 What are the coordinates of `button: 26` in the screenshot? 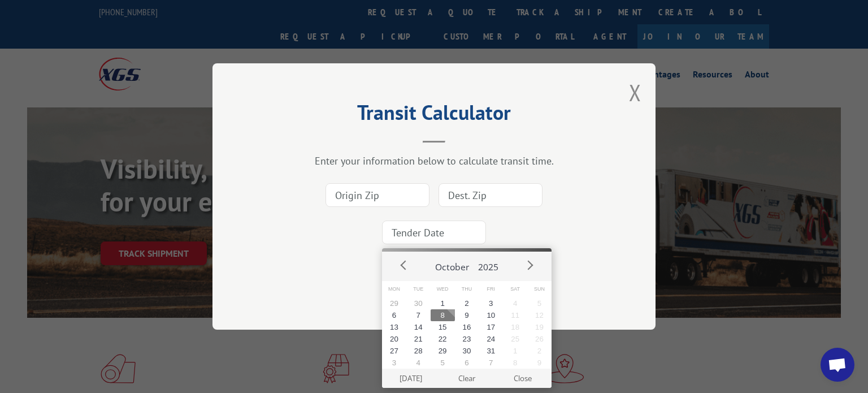 It's located at (539, 339).